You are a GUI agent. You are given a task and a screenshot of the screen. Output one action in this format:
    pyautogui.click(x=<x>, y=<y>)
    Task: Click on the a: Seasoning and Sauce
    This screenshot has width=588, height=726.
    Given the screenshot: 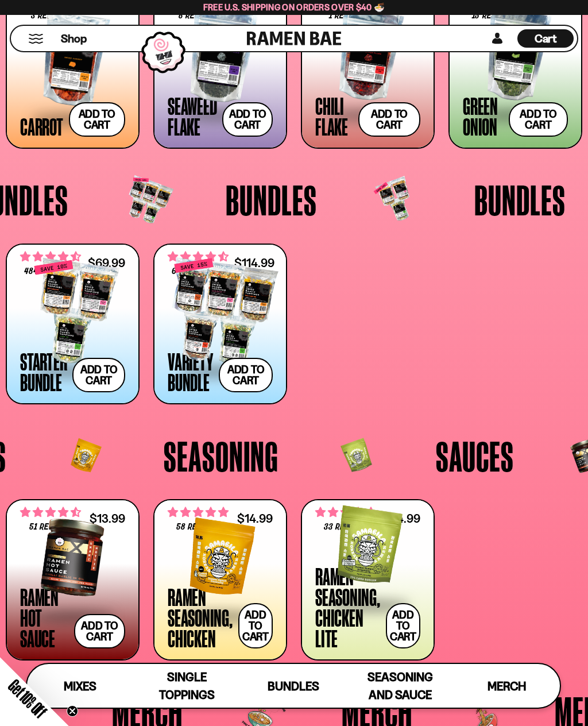 What is the action you would take?
    pyautogui.click(x=400, y=686)
    